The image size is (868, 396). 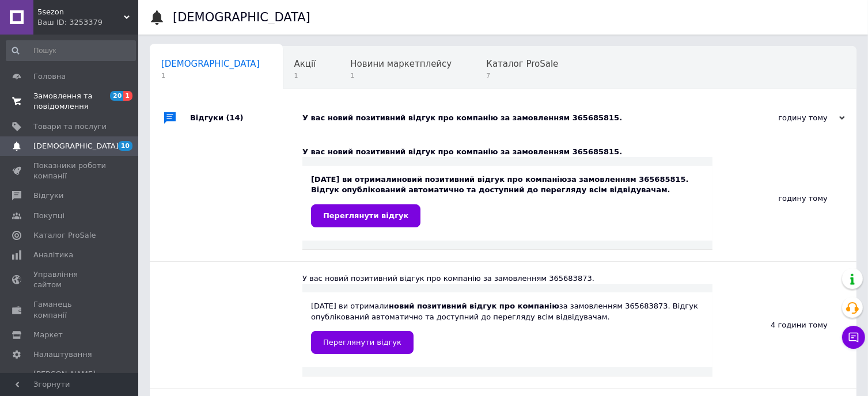 I want to click on span: 7, so click(x=522, y=75).